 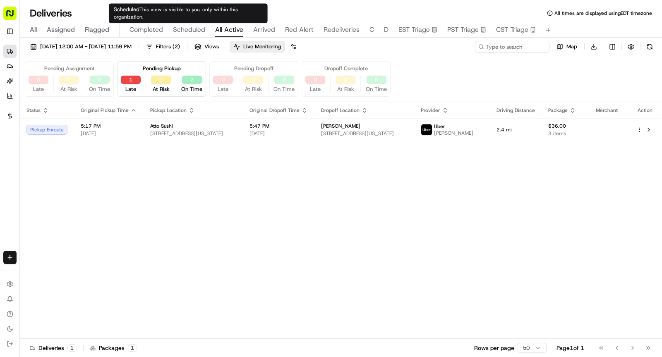 I want to click on span: Provider, so click(x=430, y=110).